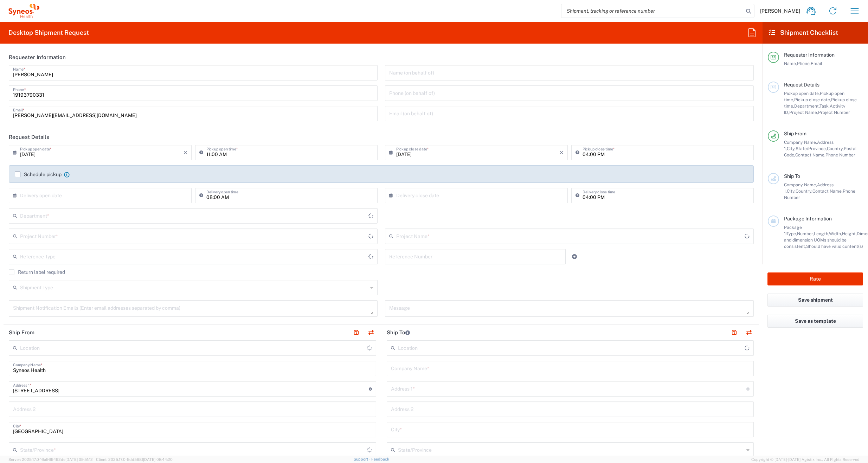  I want to click on span: Department,, so click(807, 106).